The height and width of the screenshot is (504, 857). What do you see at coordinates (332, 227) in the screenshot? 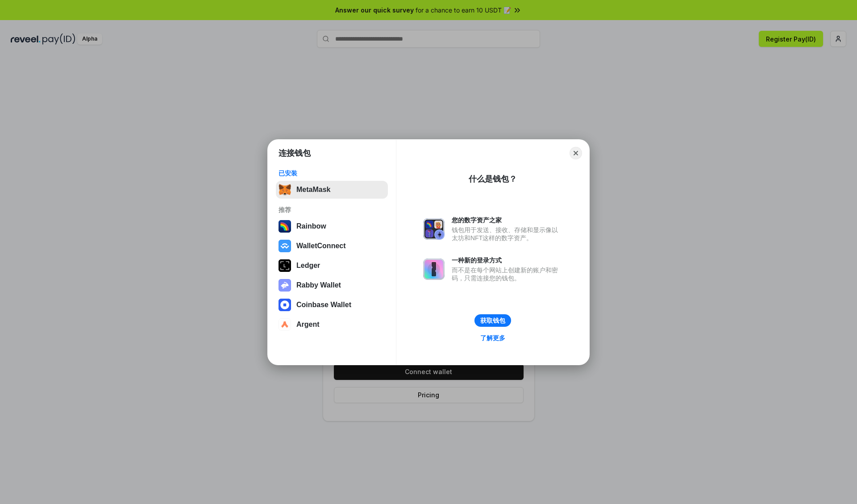
I see `button: Rainbow` at bounding box center [332, 227].